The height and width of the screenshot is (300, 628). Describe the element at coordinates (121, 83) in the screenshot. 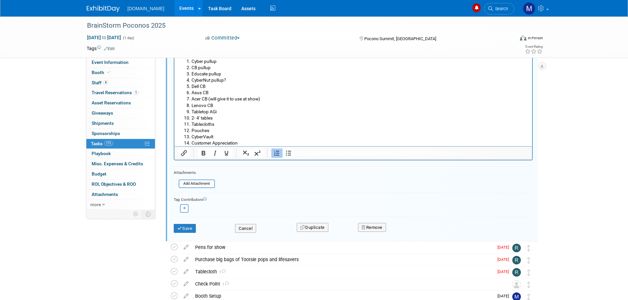

I see `a: Staff4` at that location.